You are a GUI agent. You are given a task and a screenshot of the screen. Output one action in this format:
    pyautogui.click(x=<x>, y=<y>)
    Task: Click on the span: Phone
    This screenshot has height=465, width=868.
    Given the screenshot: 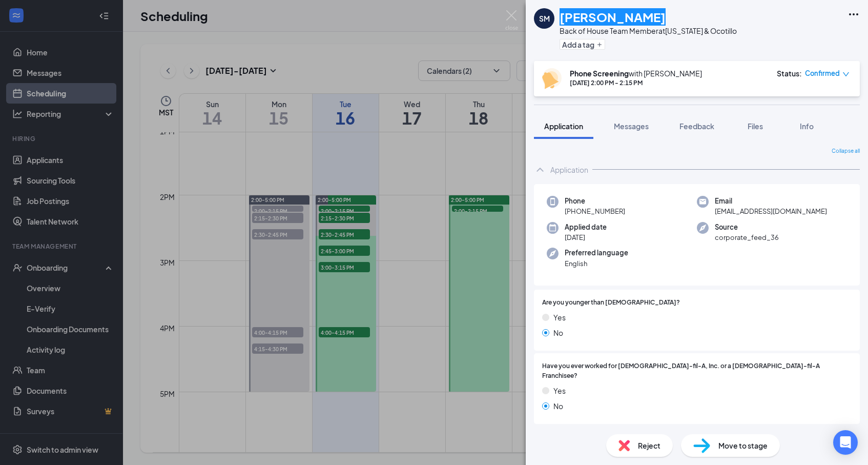 What is the action you would take?
    pyautogui.click(x=595, y=201)
    